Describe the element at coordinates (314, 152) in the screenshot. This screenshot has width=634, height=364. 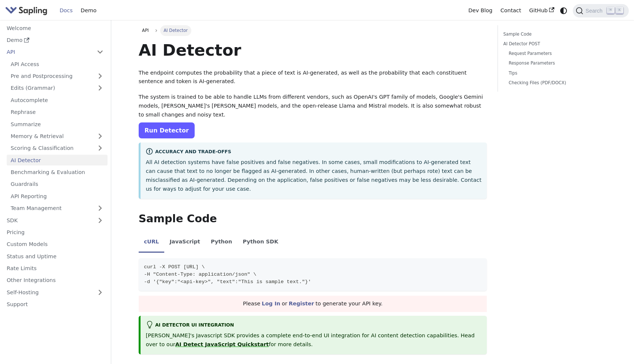
I see `div: Accuracy and Trade-offs` at that location.